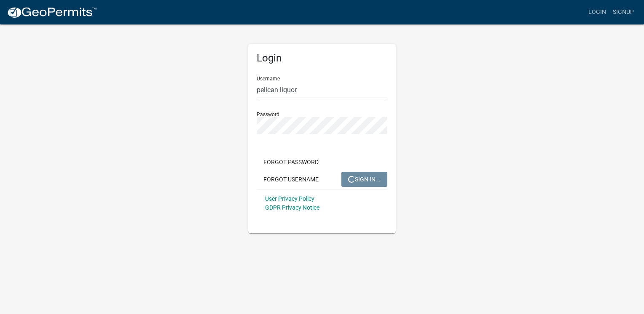 This screenshot has height=314, width=644. Describe the element at coordinates (364, 179) in the screenshot. I see `button: SIGN IN...` at that location.